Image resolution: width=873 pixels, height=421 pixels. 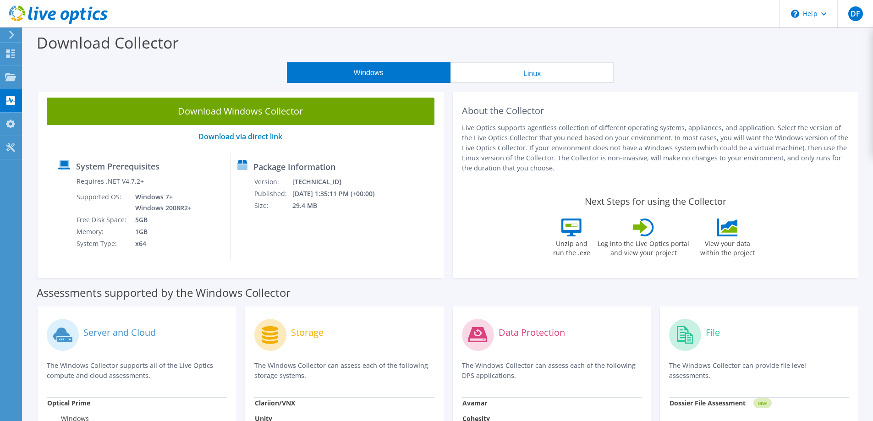 I want to click on label: Data Protection, so click(x=532, y=333).